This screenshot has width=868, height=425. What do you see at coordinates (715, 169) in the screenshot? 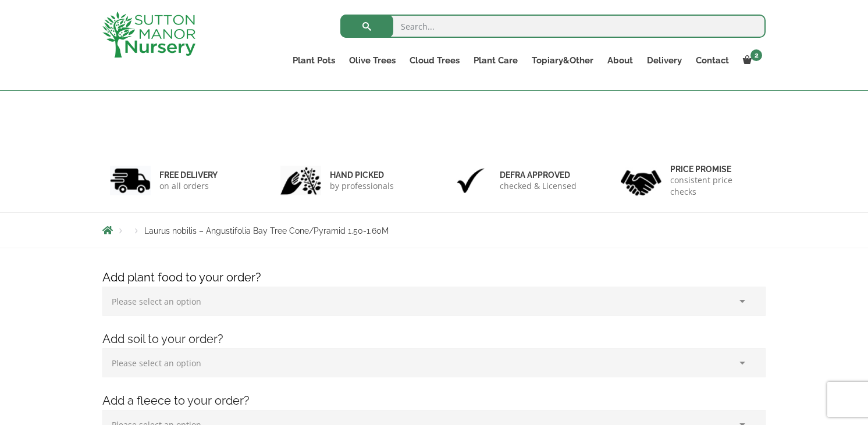
I see `h6: Price promise` at bounding box center [715, 169].